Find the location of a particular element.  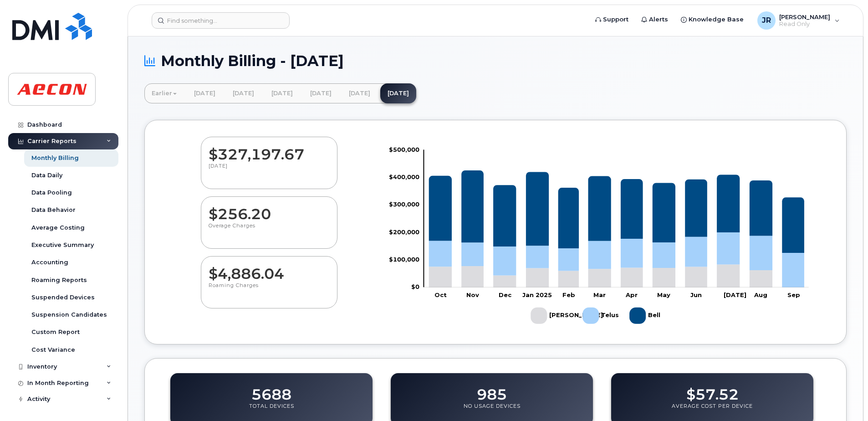

tspan: Nov is located at coordinates (472, 295).